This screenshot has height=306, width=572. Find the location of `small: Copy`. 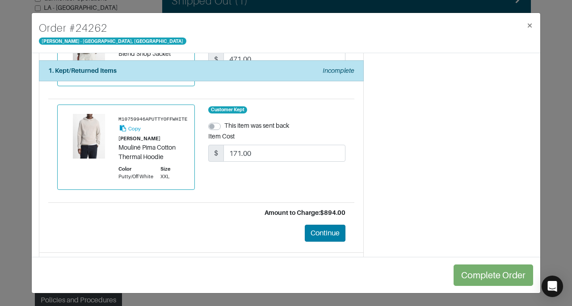

small: Copy is located at coordinates (134, 129).